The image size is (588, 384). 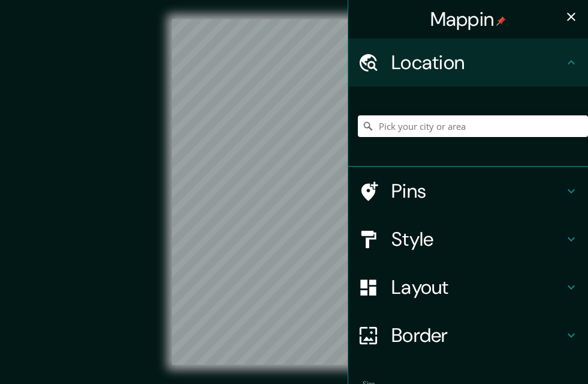 What do you see at coordinates (468, 287) in the screenshot?
I see `div: Layout` at bounding box center [468, 287].